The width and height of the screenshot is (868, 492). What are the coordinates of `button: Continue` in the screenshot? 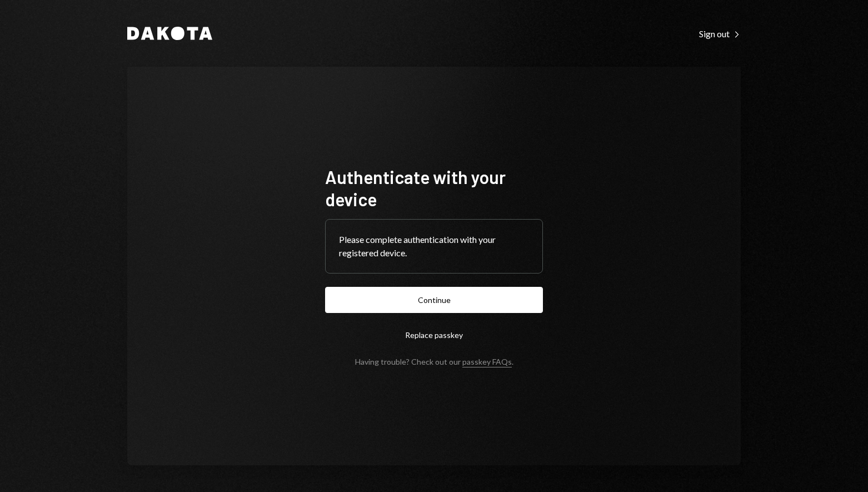 It's located at (434, 300).